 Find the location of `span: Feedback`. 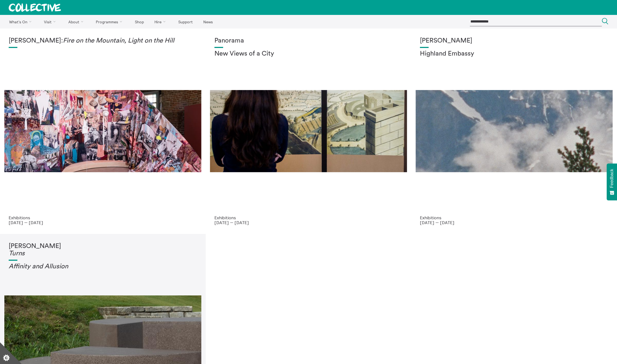

span: Feedback is located at coordinates (612, 178).